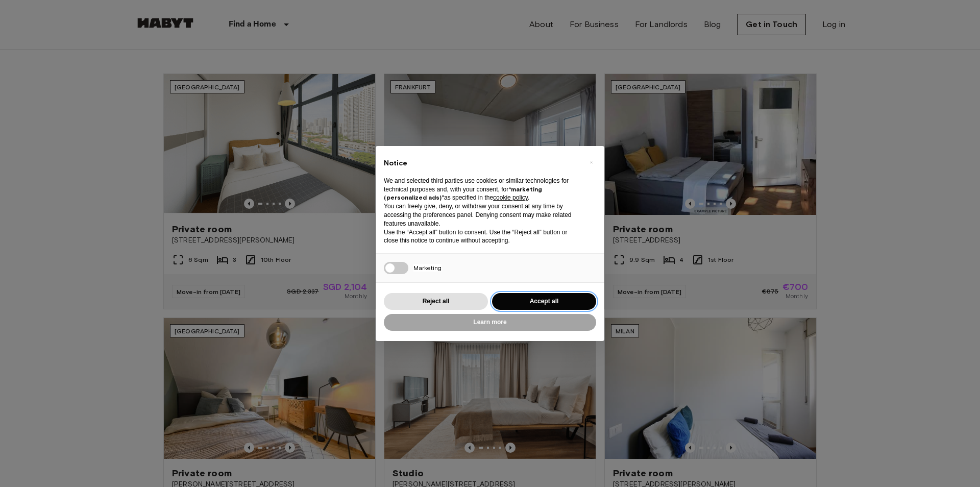 The height and width of the screenshot is (487, 980). I want to click on h2: Notice, so click(482, 163).